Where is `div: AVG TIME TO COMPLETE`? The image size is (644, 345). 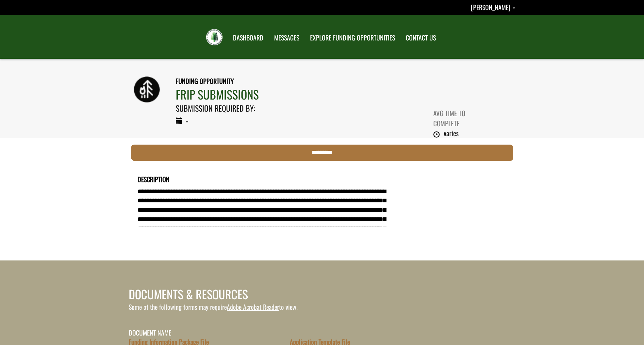
div: AVG TIME TO COMPLETE is located at coordinates (461, 118).